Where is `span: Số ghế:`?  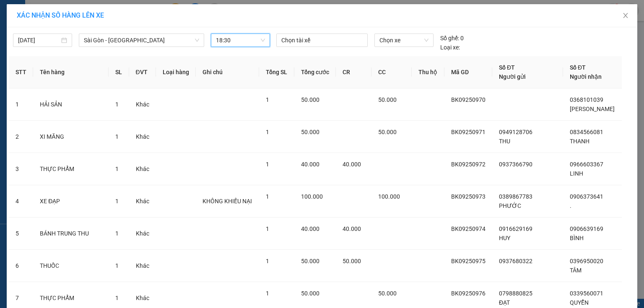 span: Số ghế: is located at coordinates (449, 38).